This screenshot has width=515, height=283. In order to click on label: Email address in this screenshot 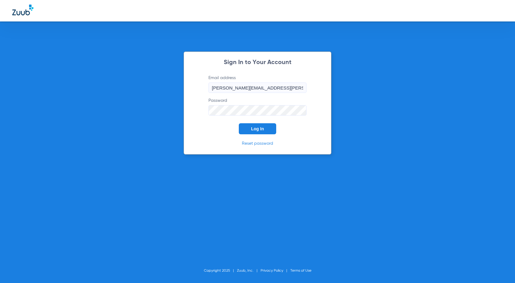, I will do `click(257, 84)`.